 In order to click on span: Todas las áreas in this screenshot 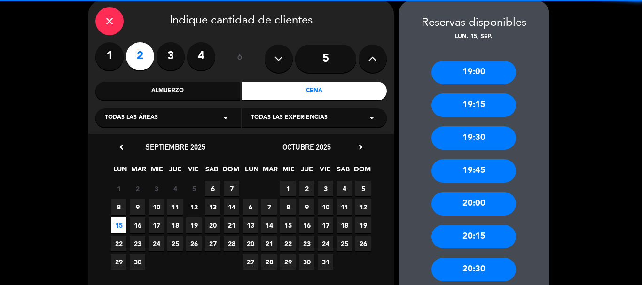, I will do `click(131, 118)`.